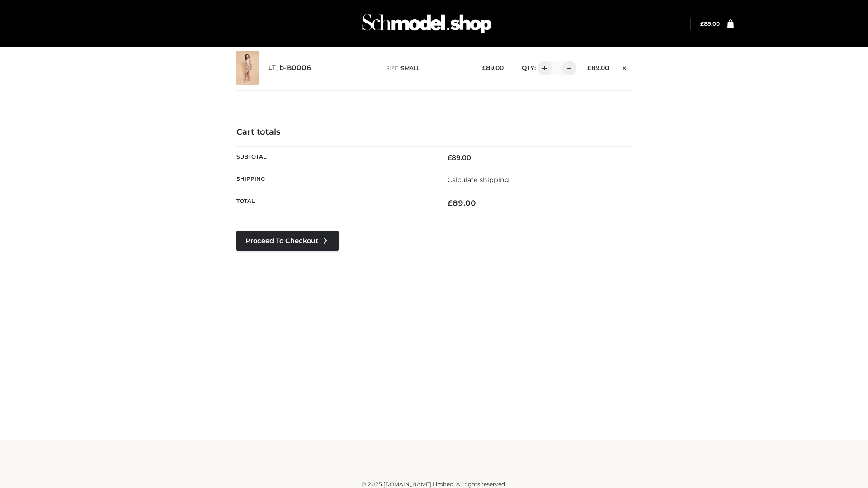  What do you see at coordinates (411, 68) in the screenshot?
I see `span: SMALL` at bounding box center [411, 68].